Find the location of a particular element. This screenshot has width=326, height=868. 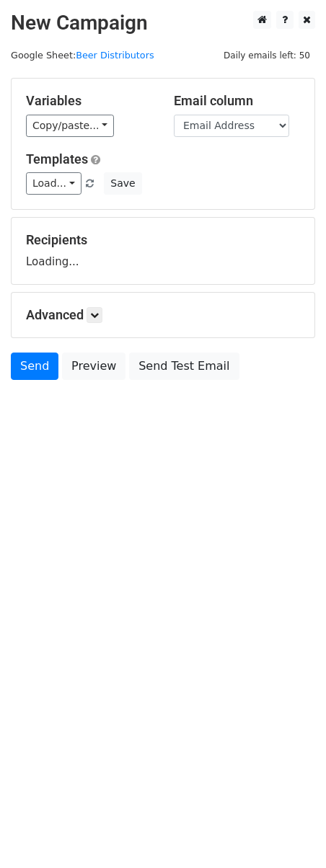

h5: Recipients is located at coordinates (163, 240).